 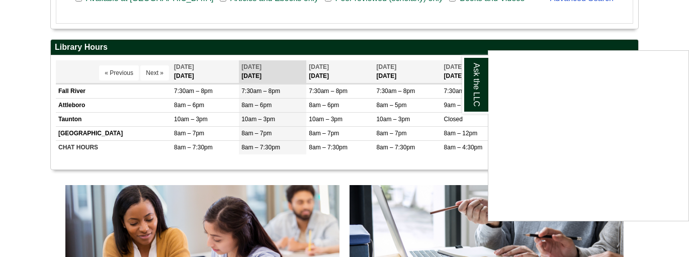 I want to click on span: 8am – 4:30pm, so click(x=463, y=147).